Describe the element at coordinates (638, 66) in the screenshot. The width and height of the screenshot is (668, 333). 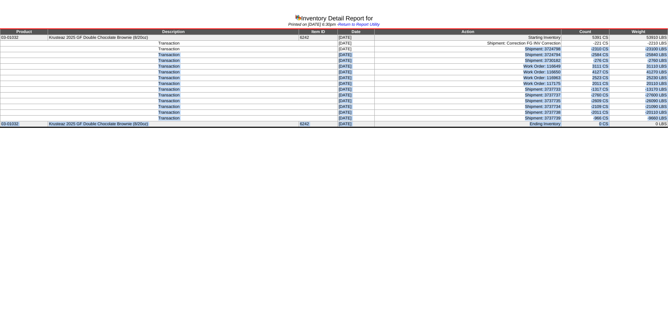
I see `td: 31110 LBS` at that location.